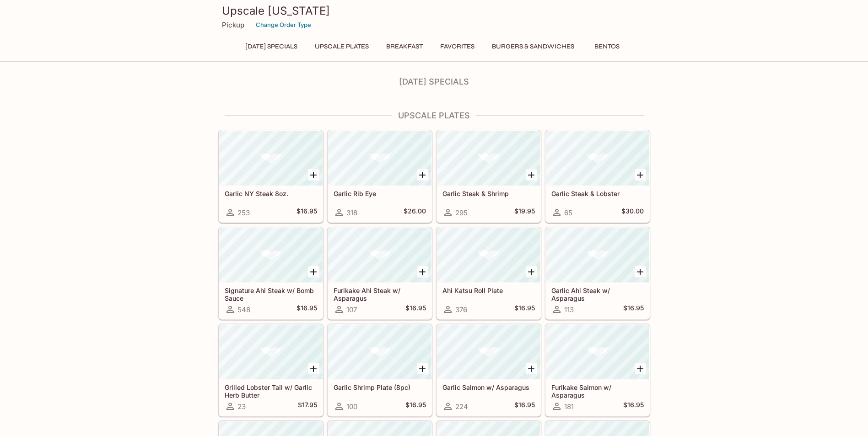 This screenshot has height=436, width=868. What do you see at coordinates (414, 212) in the screenshot?
I see `h5: $26.00` at bounding box center [414, 212].